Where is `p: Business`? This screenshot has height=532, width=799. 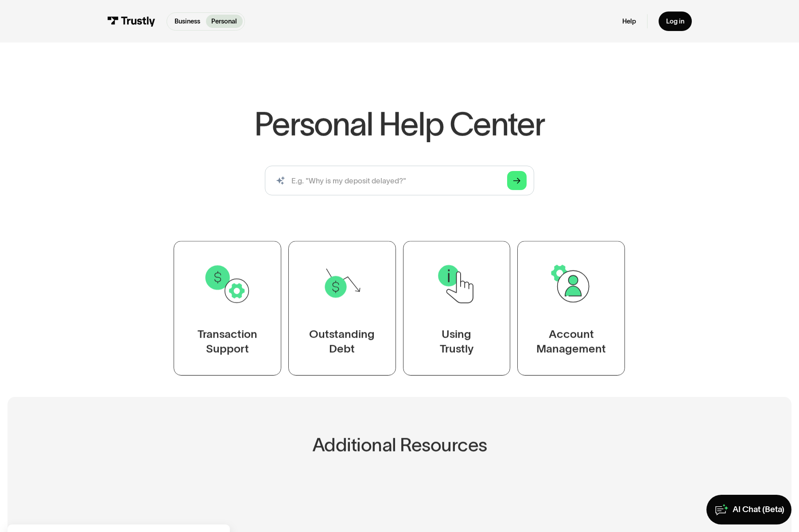 p: Business is located at coordinates (187, 21).